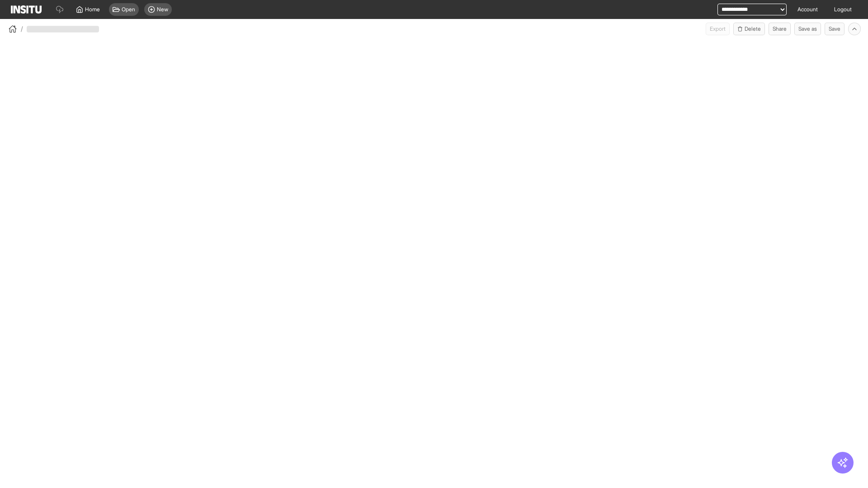 This screenshot has width=868, height=488. What do you see at coordinates (808, 29) in the screenshot?
I see `button: Save as` at bounding box center [808, 29].